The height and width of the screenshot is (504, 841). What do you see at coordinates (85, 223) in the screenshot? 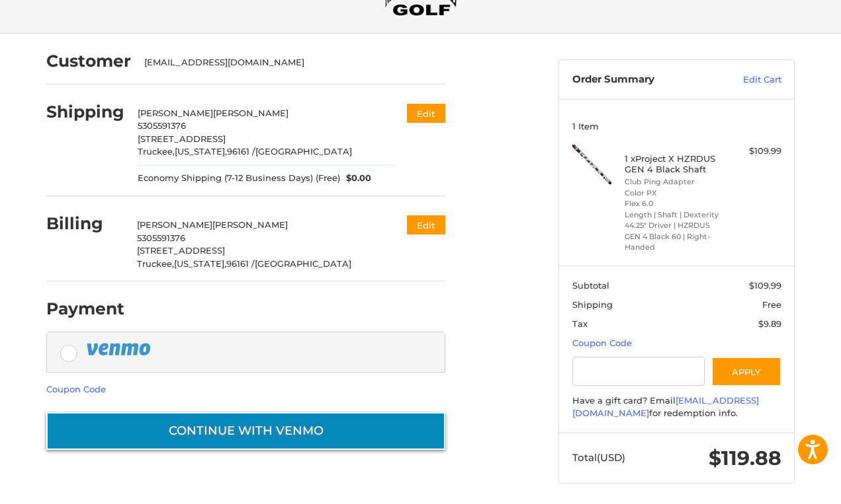
I see `h2: Billing` at bounding box center [85, 223].